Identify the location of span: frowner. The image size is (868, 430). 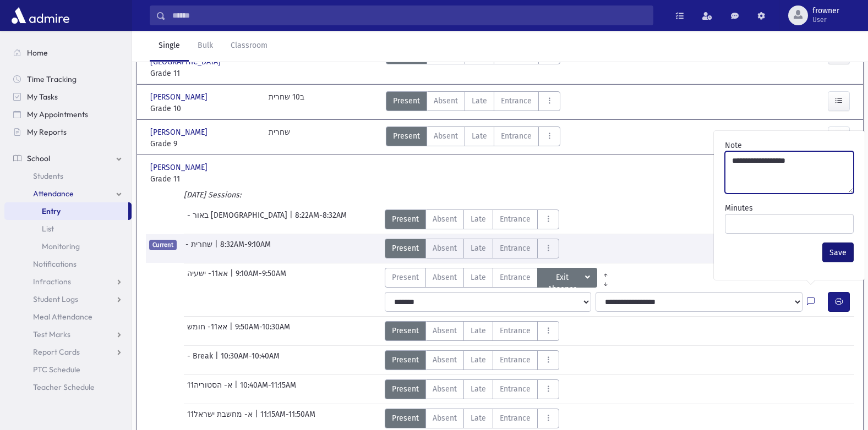
(826, 11).